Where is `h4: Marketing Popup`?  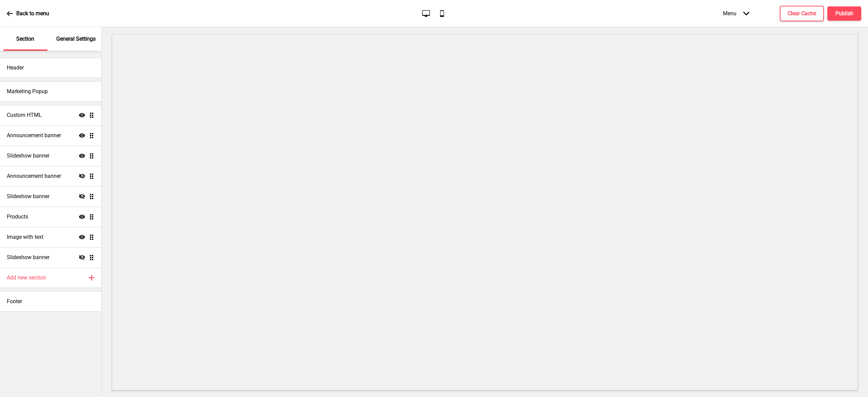
h4: Marketing Popup is located at coordinates (27, 91).